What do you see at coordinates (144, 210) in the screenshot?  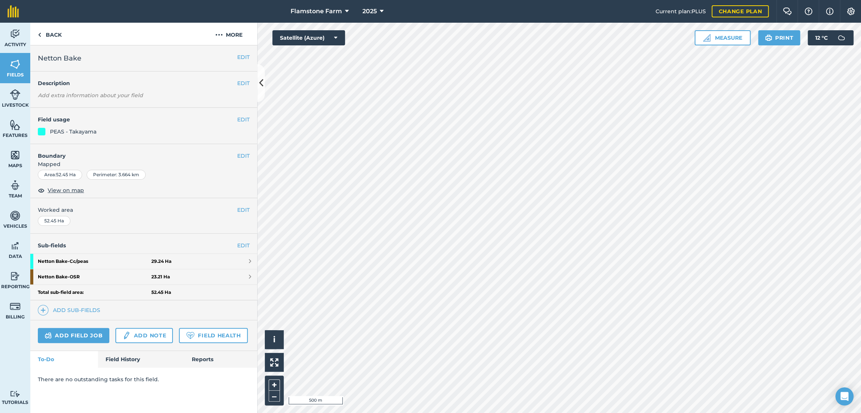 I see `span: Worked area` at bounding box center [144, 210].